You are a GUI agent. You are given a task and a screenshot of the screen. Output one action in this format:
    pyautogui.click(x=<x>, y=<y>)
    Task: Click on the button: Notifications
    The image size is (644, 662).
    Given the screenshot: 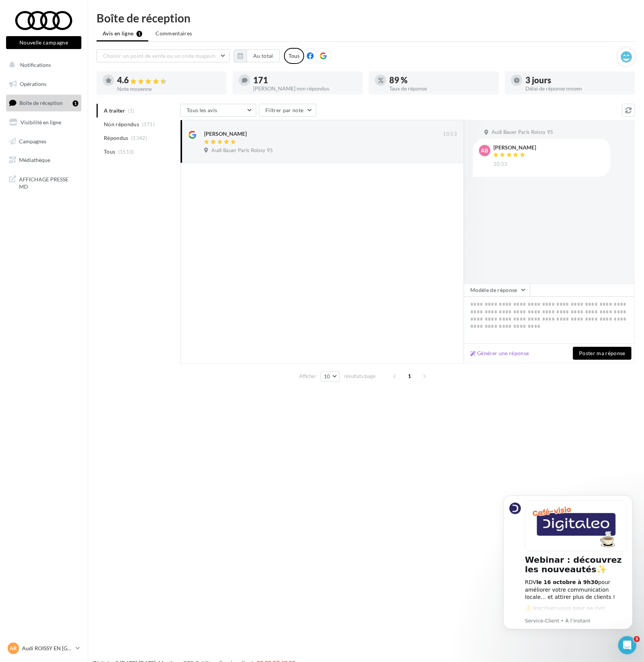 What is the action you would take?
    pyautogui.click(x=42, y=65)
    